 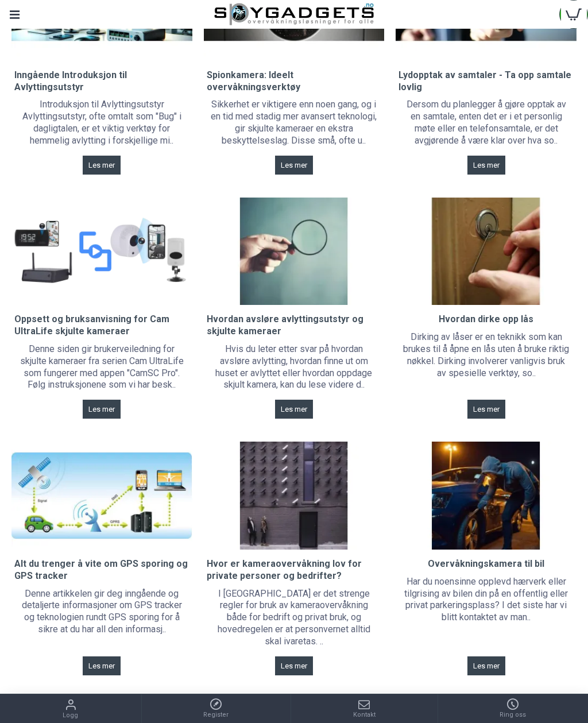 I want to click on a: Hvor er kameraovervåkning lov for private personer og bedrifter?, so click(x=294, y=570).